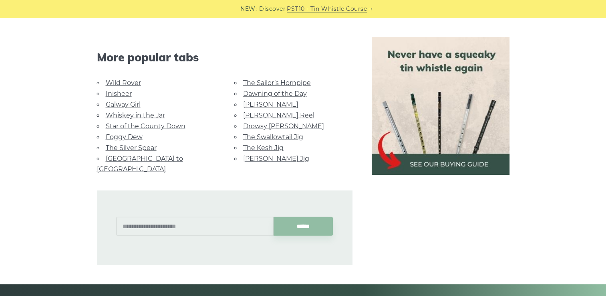  I want to click on a: Galway Girl, so click(123, 104).